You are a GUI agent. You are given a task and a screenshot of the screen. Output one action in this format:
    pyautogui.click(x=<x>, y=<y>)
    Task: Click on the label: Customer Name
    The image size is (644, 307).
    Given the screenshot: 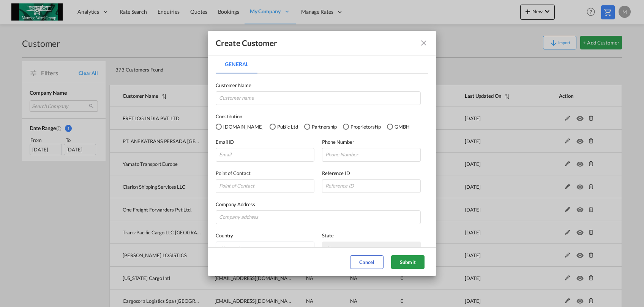 What is the action you would take?
    pyautogui.click(x=318, y=85)
    